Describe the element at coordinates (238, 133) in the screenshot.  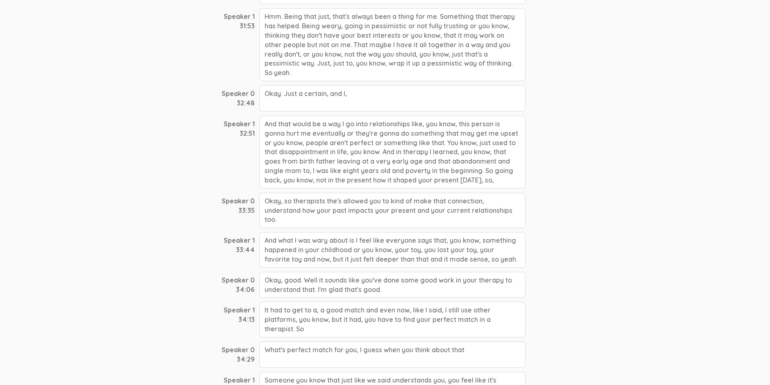
I see `div: 32:51` at that location.